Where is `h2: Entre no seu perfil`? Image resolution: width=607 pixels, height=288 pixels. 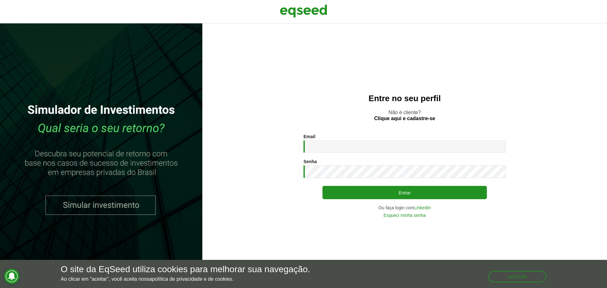
h2: Entre no seu perfil is located at coordinates (404, 98).